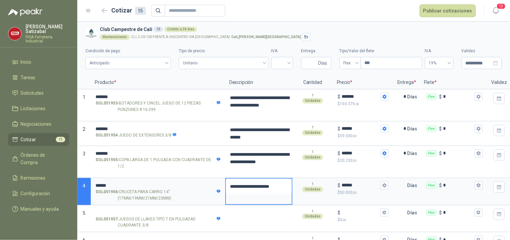  Describe the element at coordinates (158, 185) in the screenshot. I see `input: SOL051956-CRUCETA PARA CARRO 14" (17MM/19MM/21MM/23MM)` at that location.